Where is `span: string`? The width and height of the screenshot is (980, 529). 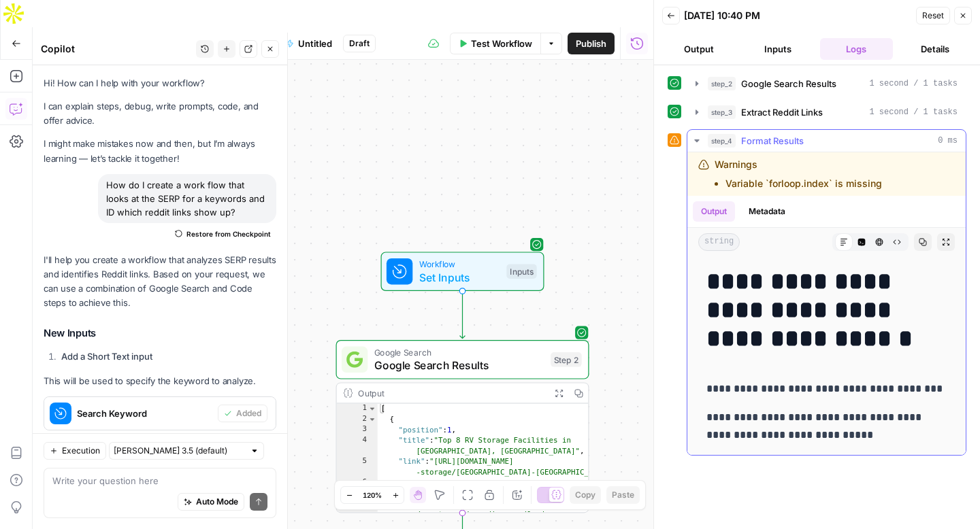
span: string is located at coordinates (718, 242).